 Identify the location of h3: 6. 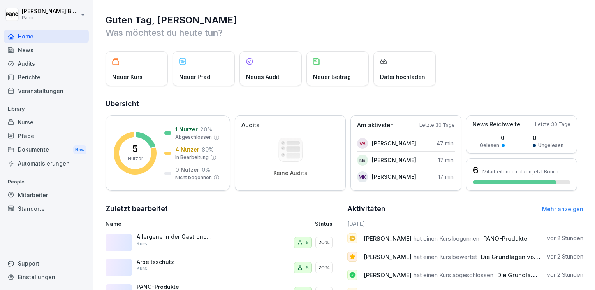
(475, 170).